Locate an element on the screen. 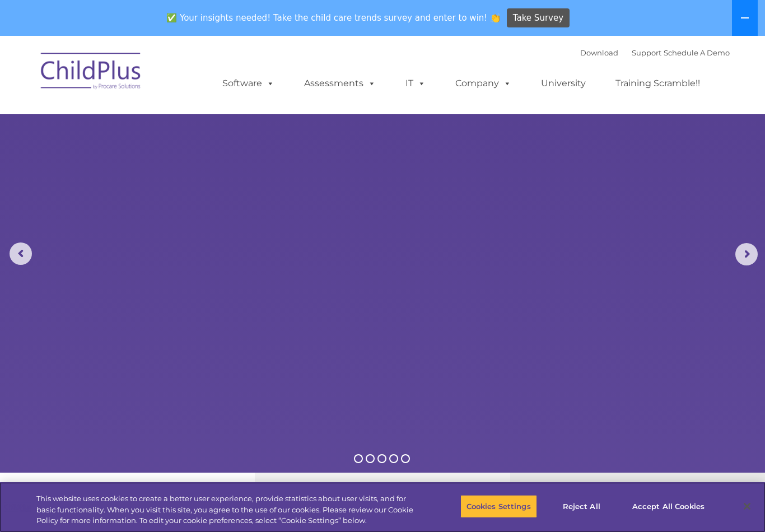  a: Training Scramble!! is located at coordinates (657, 84).